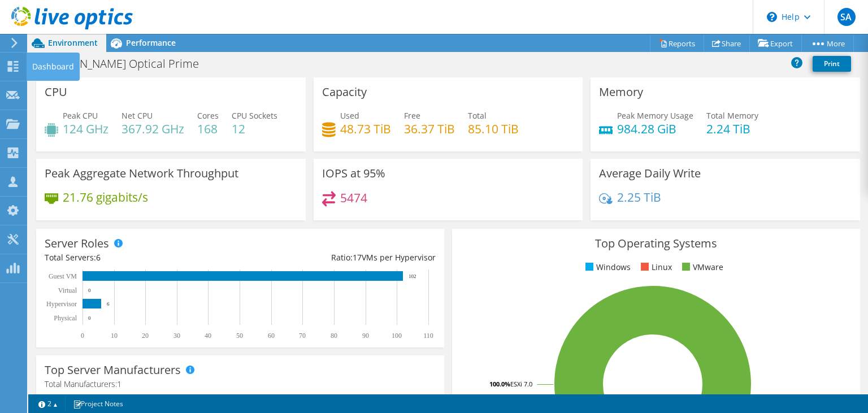 The image size is (868, 413). I want to click on text: Guest VM, so click(63, 276).